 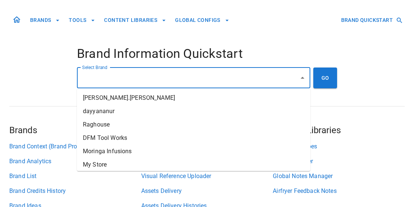 What do you see at coordinates (82, 20) in the screenshot?
I see `button: TOOLS` at bounding box center [82, 20].